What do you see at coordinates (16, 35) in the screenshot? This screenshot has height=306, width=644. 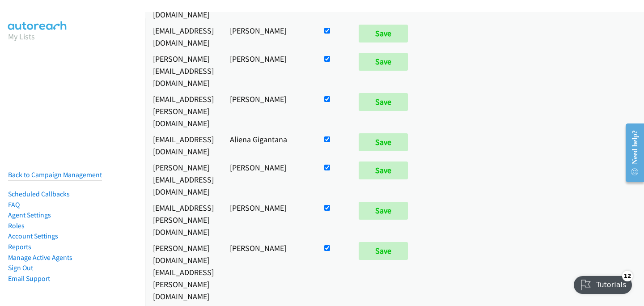 I see `div: Open Resource Center` at bounding box center [16, 35].